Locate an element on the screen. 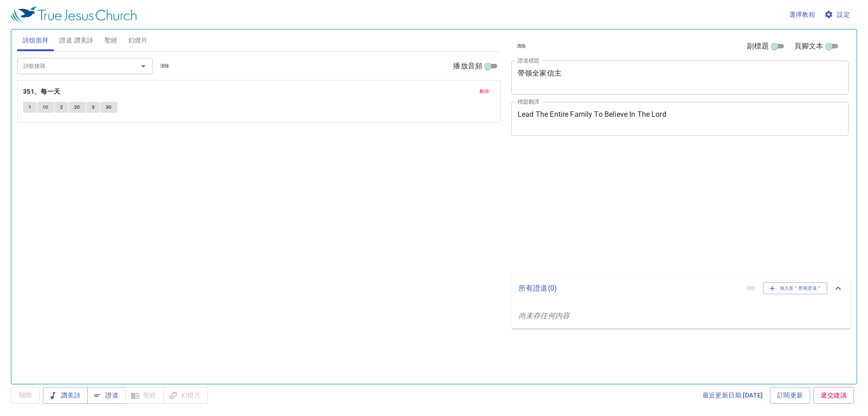 The width and height of the screenshot is (868, 416). span: 1 is located at coordinates (30, 107).